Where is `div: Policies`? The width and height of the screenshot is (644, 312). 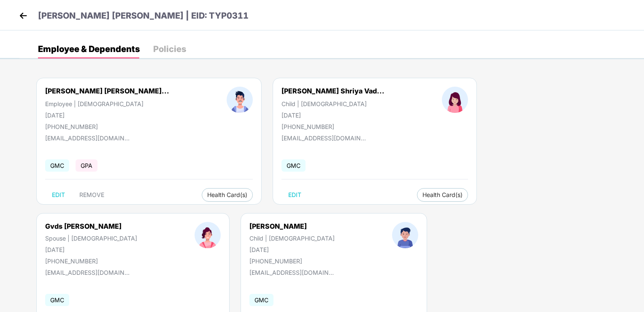
div: Policies is located at coordinates (170, 49).